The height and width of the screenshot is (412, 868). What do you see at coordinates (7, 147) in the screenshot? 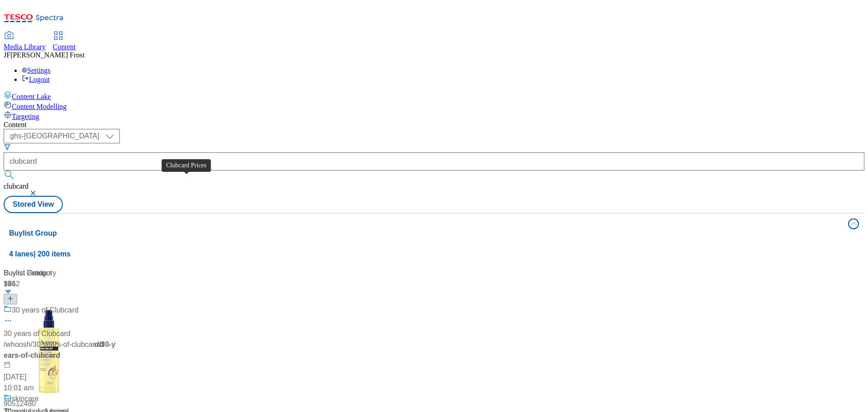
I see `svg: Search Filters` at bounding box center [7, 147].